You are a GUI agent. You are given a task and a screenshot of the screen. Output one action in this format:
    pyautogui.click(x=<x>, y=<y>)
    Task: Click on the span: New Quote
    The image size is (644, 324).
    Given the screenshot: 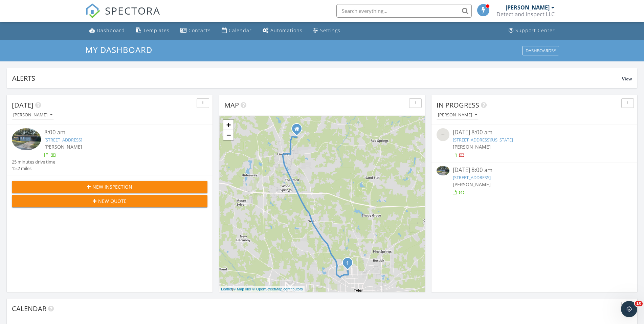 What is the action you would take?
    pyautogui.click(x=113, y=201)
    